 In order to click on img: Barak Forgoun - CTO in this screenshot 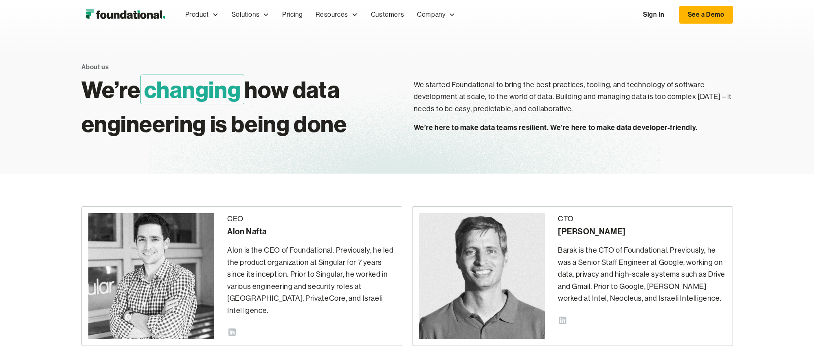, I will do `click(482, 276)`.